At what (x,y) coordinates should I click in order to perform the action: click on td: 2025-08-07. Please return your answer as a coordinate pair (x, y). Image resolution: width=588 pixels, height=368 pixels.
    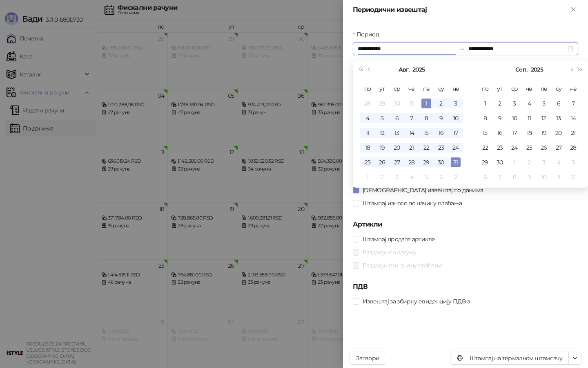
    Looking at the image, I should click on (412, 118).